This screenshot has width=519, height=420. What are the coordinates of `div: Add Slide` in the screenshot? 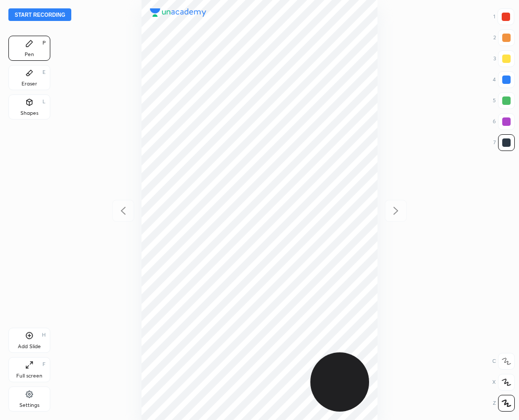 It's located at (29, 346).